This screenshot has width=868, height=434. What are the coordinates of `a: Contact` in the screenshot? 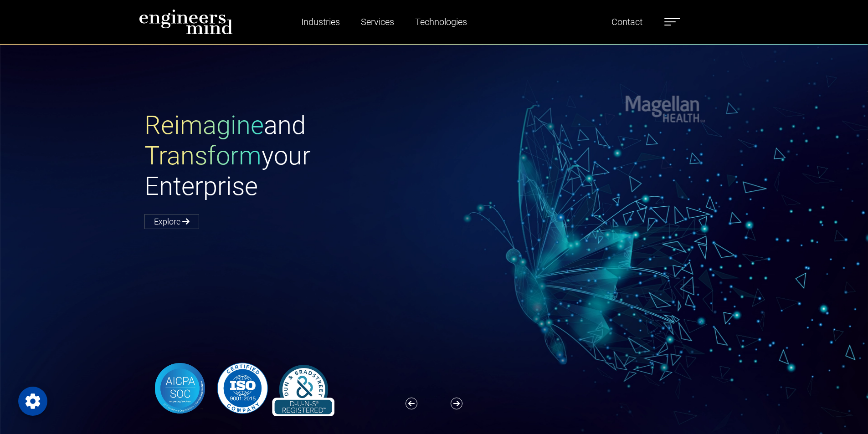 It's located at (628, 22).